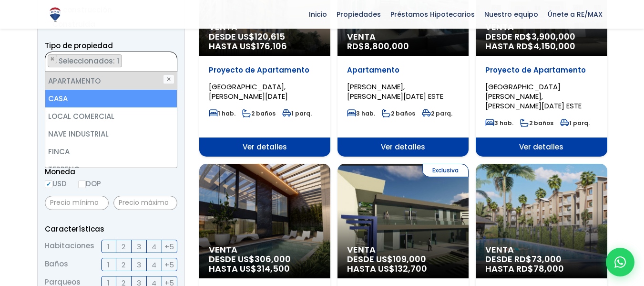  I want to click on span: 109,000, so click(409, 259).